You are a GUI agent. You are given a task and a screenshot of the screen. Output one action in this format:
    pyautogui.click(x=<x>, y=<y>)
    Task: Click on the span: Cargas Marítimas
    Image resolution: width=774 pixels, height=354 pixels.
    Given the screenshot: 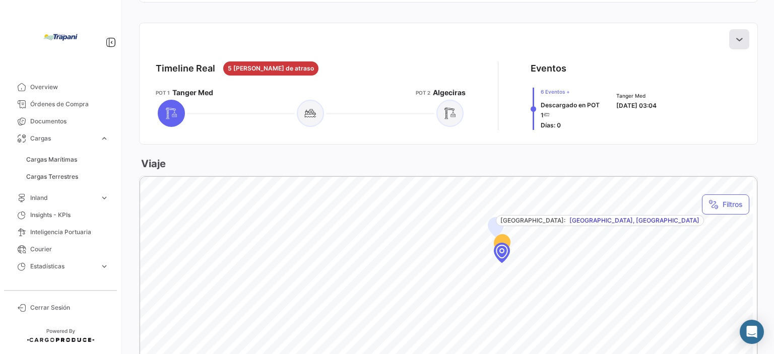 What is the action you would take?
    pyautogui.click(x=51, y=160)
    